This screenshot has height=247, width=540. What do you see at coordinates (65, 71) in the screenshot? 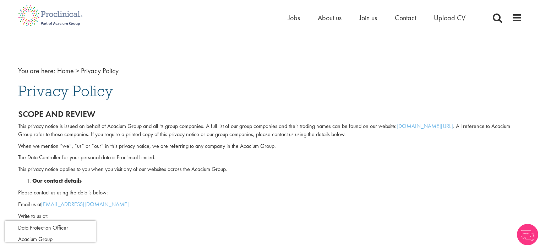
I see `a: breadcrumb link` at bounding box center [65, 71].